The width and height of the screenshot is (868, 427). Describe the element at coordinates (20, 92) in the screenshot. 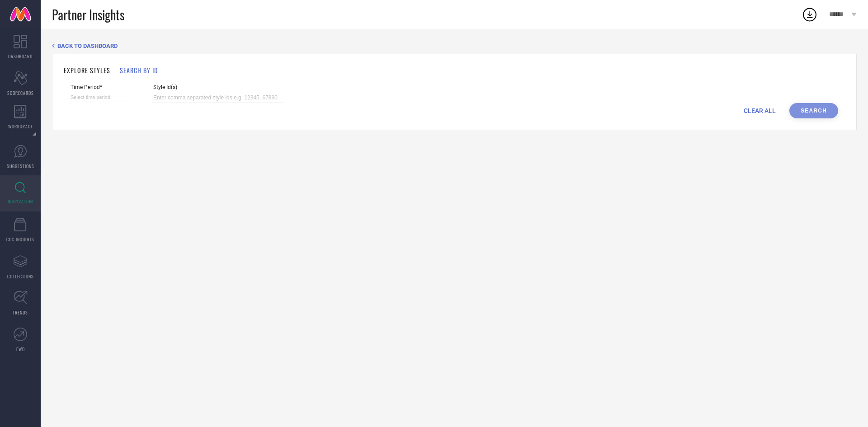

I see `span: SCORECARDS` at that location.